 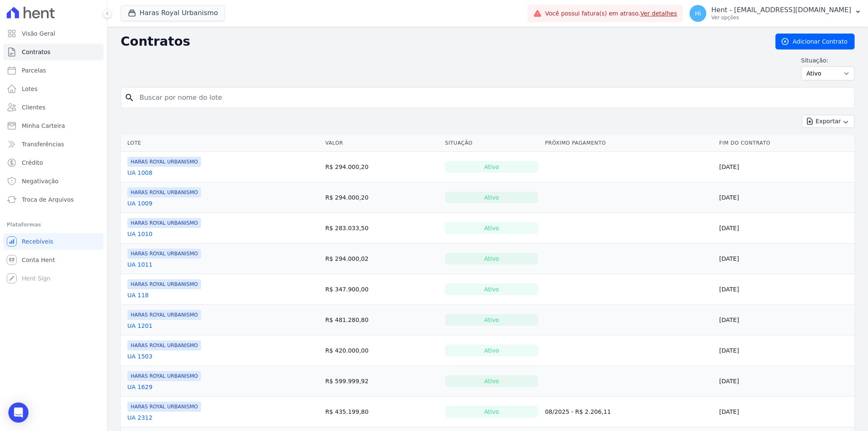 What do you see at coordinates (382, 228) in the screenshot?
I see `td: R$ 283.033,50` at bounding box center [382, 228].